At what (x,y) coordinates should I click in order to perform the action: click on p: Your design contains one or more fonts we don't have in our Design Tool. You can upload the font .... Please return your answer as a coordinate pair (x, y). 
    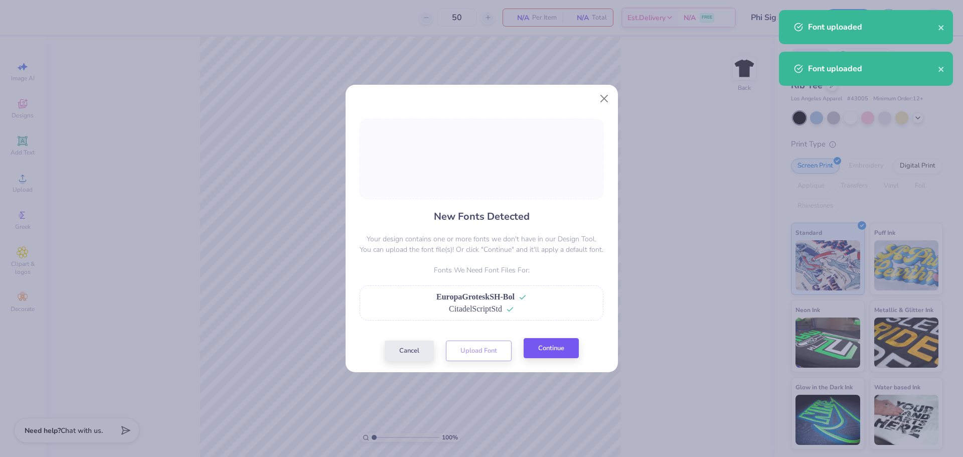
    Looking at the image, I should click on (482, 244).